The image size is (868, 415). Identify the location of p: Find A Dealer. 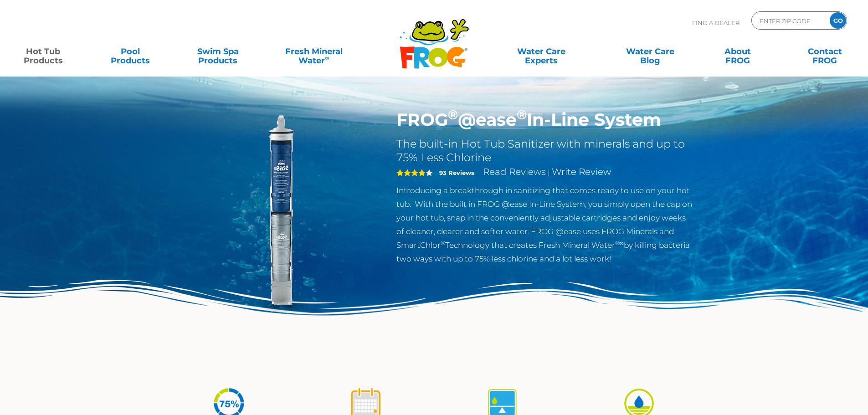
(716, 23).